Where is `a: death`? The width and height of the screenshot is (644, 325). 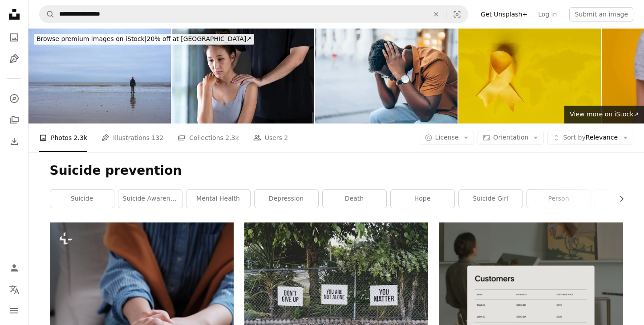 a: death is located at coordinates (355, 199).